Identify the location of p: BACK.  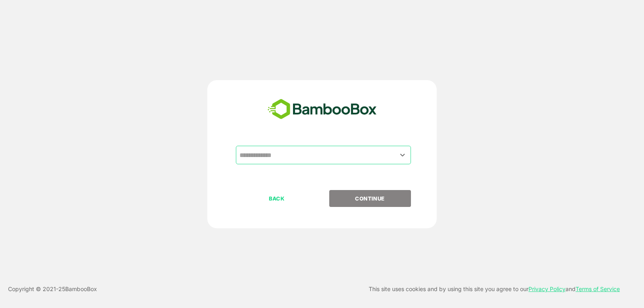
(277, 198).